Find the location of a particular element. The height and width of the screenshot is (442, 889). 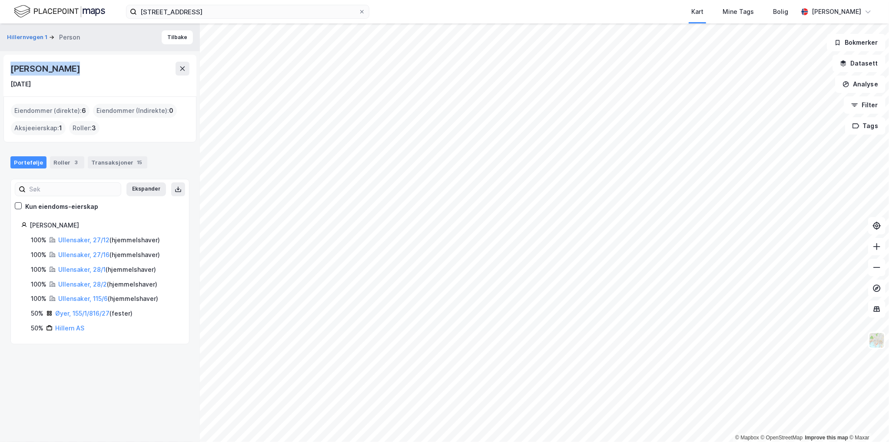

button: Datasett is located at coordinates (859, 63).